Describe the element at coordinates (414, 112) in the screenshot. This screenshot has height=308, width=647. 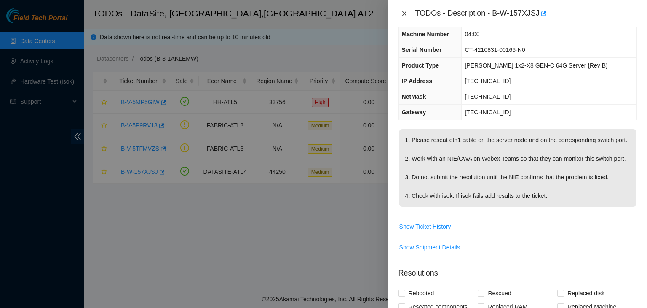
I see `span: Gateway` at that location.